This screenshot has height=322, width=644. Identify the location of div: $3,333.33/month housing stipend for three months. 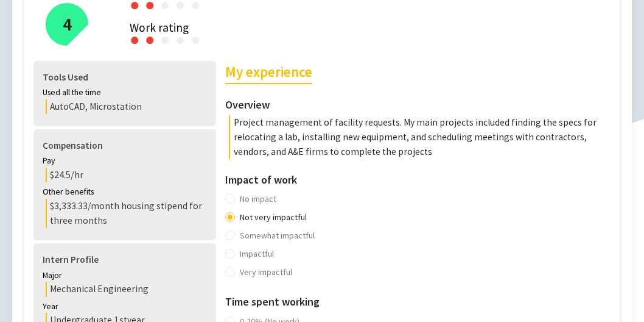
(126, 213).